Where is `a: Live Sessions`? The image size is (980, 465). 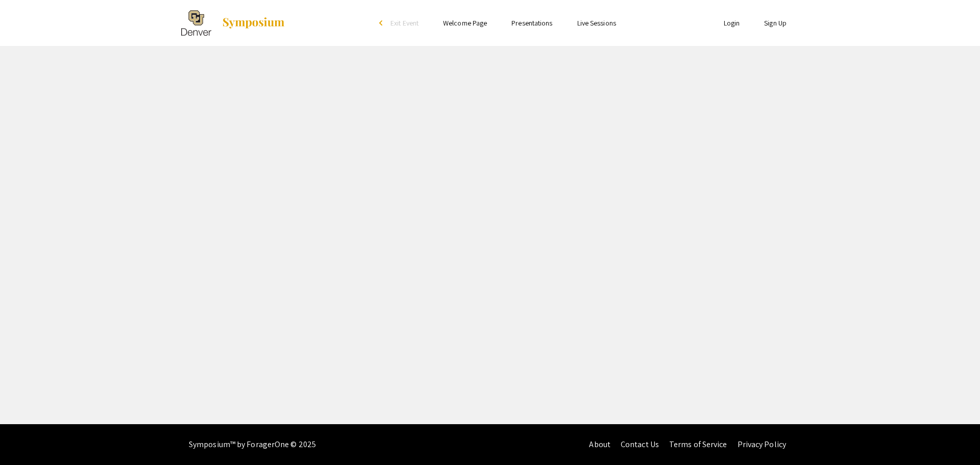
a: Live Sessions is located at coordinates (597, 23).